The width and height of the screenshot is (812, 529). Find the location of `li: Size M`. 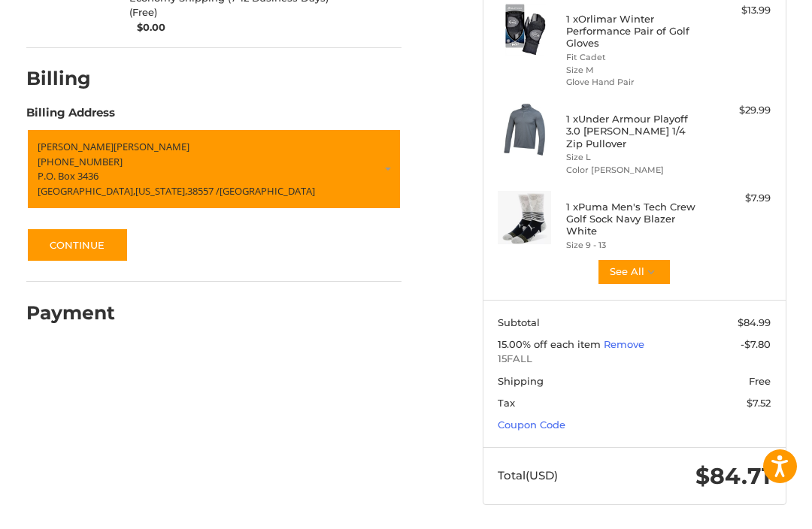

li: Size M is located at coordinates (632, 70).